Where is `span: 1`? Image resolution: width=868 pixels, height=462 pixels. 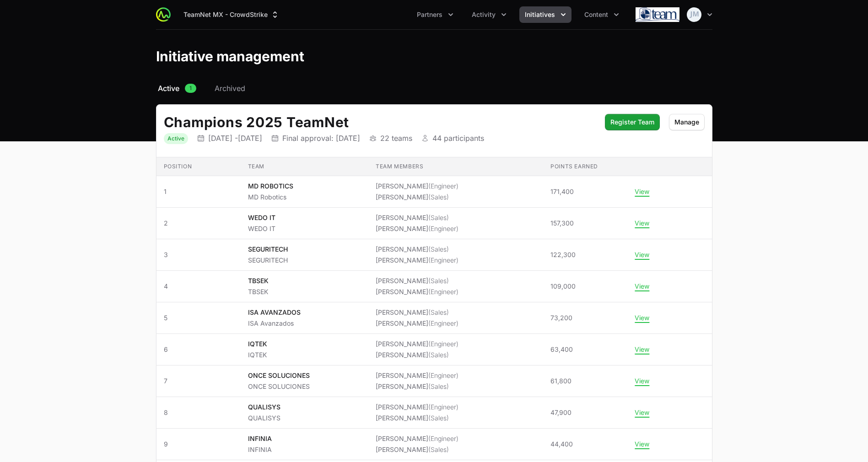 span: 1 is located at coordinates (190, 88).